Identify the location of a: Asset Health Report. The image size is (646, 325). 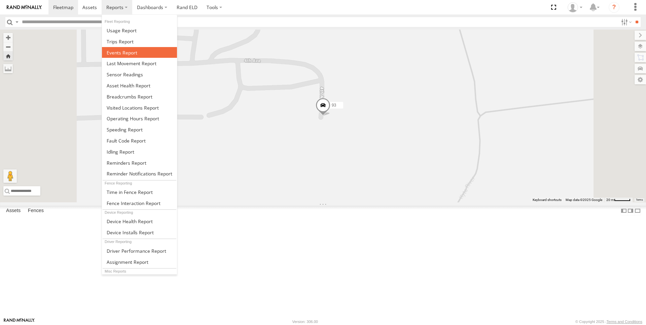
(139, 85).